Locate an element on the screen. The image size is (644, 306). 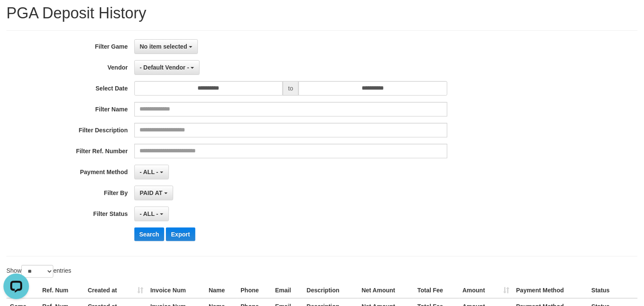
span: No item selected is located at coordinates (163, 47).